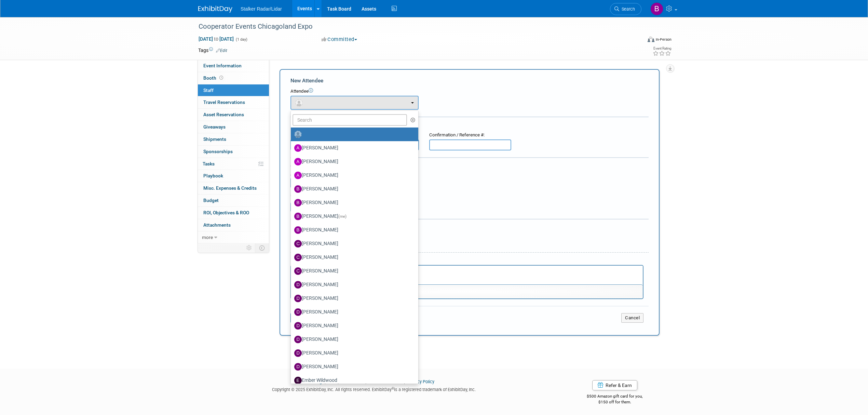 This screenshot has height=415, width=868. I want to click on a: Shipments, so click(234, 140).